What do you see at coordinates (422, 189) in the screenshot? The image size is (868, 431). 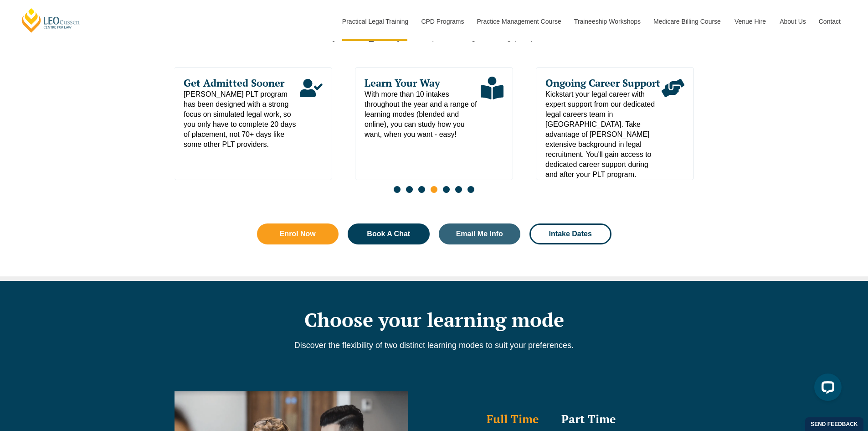 I see `span: Go to slide 3` at bounding box center [422, 189].